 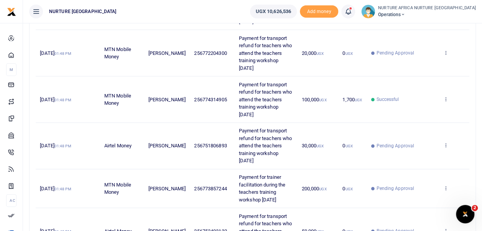 What do you see at coordinates (319, 12) in the screenshot?
I see `span: Add money` at bounding box center [319, 12].